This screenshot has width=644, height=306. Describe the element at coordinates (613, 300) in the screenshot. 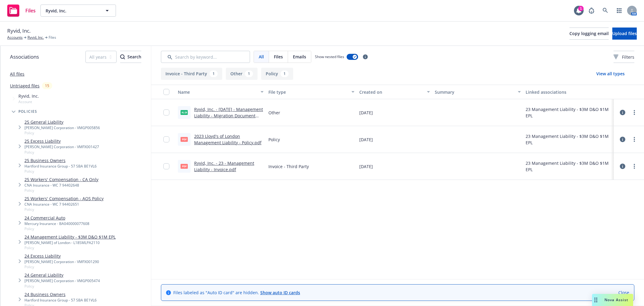

I see `button: Nova Assist` at that location.